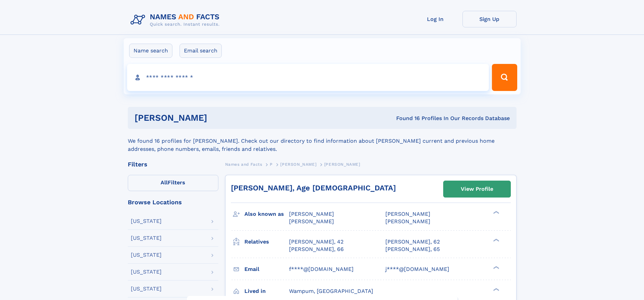  Describe the element at coordinates (266, 291) in the screenshot. I see `h3: Lived in` at that location.